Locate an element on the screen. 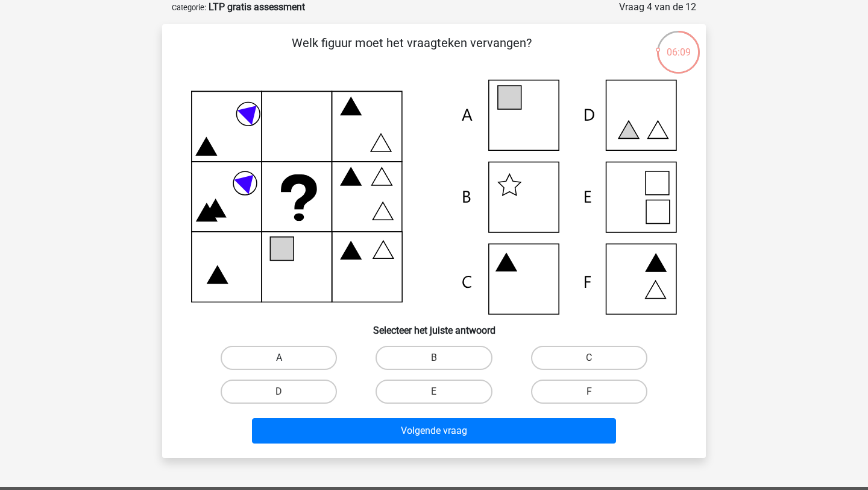 This screenshot has width=868, height=490. label: C is located at coordinates (589, 358).